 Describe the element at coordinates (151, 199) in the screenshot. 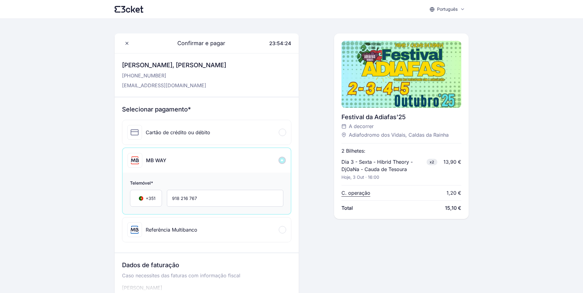

I see `span: +351` at that location.